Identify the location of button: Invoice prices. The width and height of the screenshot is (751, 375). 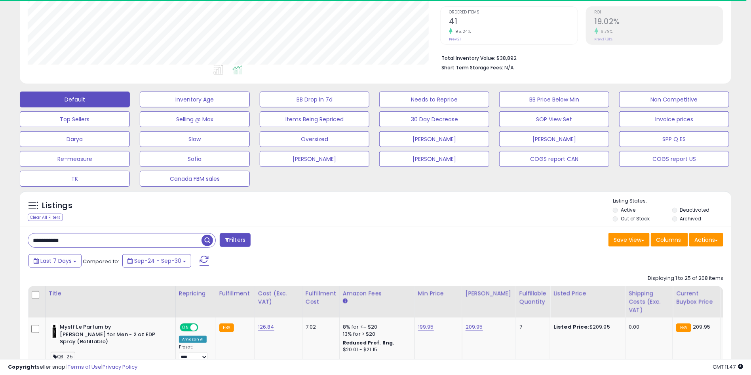
(674, 119).